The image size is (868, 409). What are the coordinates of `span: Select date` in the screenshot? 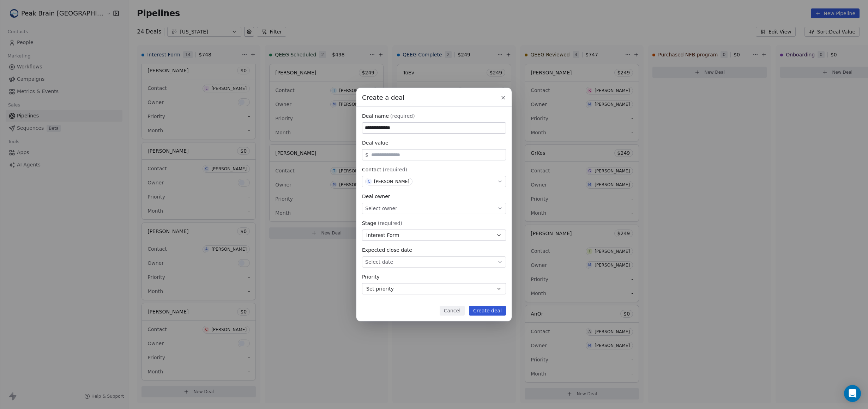 It's located at (379, 262).